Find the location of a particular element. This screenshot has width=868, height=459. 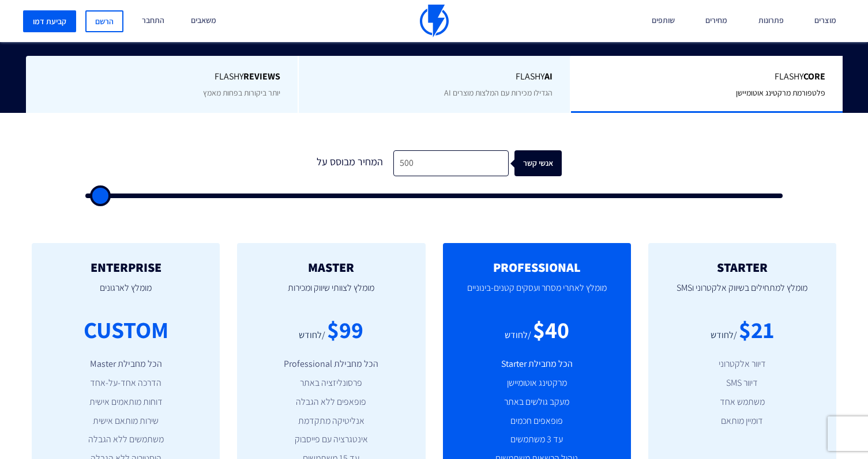

p: מומלץ לצוותי שיווק ומכירות is located at coordinates (331, 294).